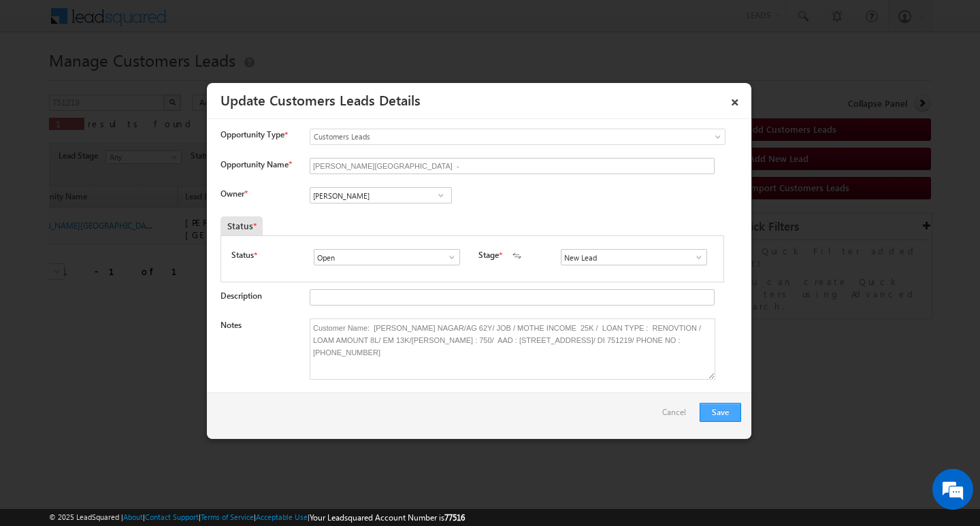 The width and height of the screenshot is (980, 526). Describe the element at coordinates (40, 80) in the screenshot. I see `img: d_60004797649_company_0_60004797649` at that location.